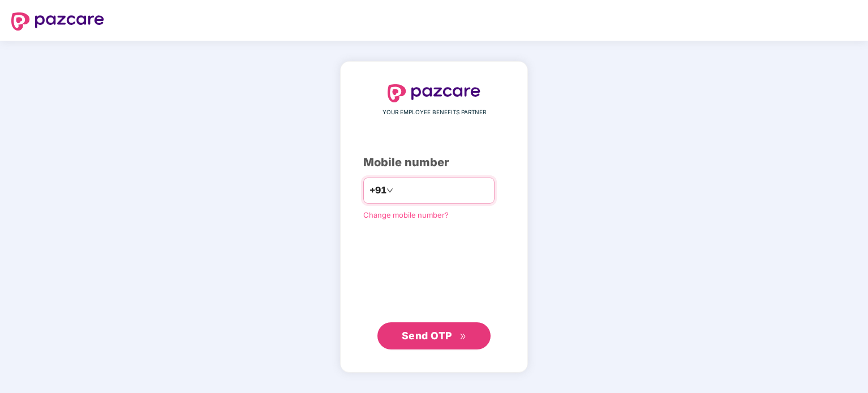  Describe the element at coordinates (406, 215) in the screenshot. I see `a: Change mobile number?` at that location.